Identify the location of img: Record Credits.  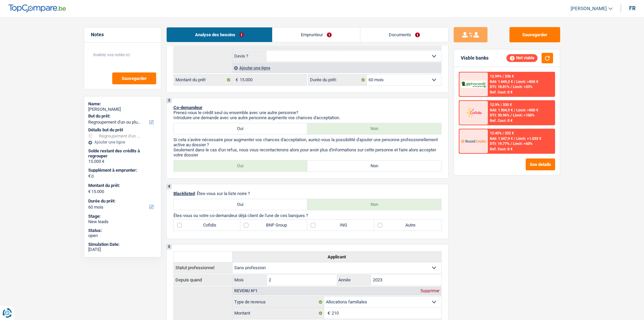
(474, 140).